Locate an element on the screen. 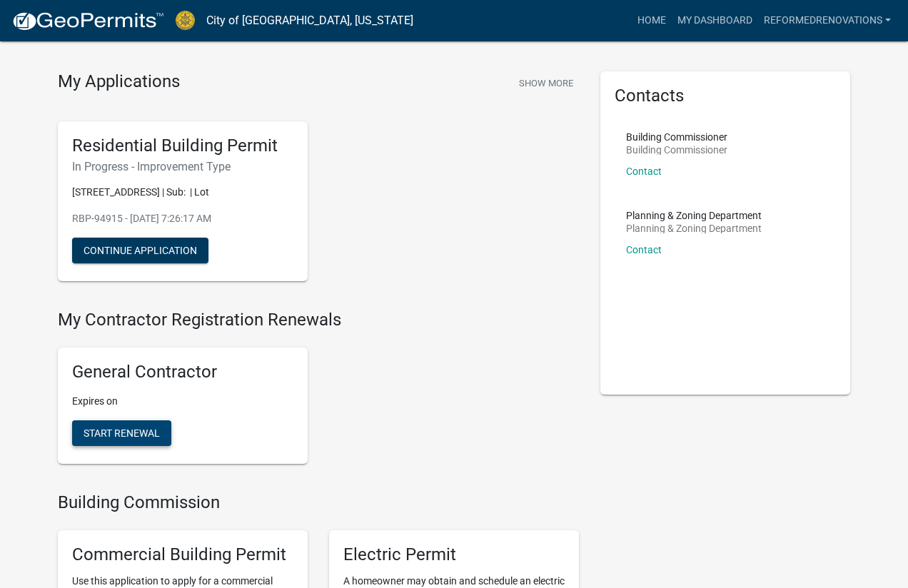 Image resolution: width=908 pixels, height=588 pixels. span: Start Renewal is located at coordinates (121, 433).